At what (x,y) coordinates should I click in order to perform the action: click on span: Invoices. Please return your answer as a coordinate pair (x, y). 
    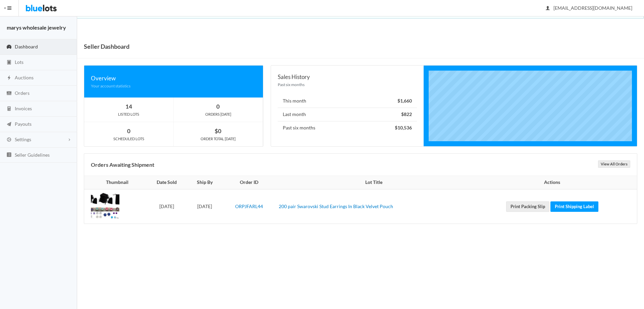
    Looking at the image, I should click on (23, 108).